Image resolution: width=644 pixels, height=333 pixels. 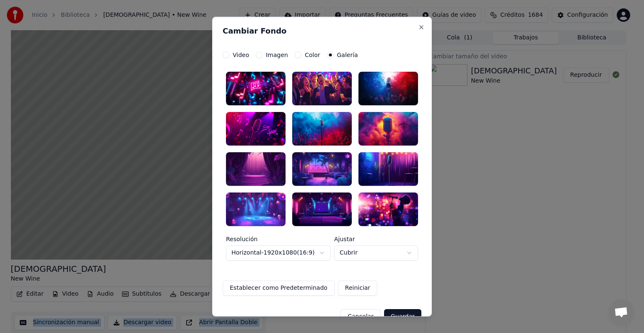 What do you see at coordinates (376, 239) in the screenshot?
I see `label: Ajustar` at bounding box center [376, 239].